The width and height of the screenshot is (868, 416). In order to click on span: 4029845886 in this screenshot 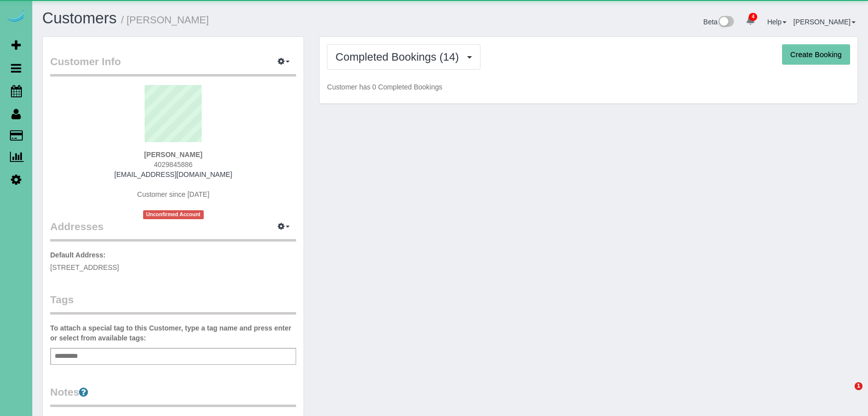, I will do `click(173, 164)`.